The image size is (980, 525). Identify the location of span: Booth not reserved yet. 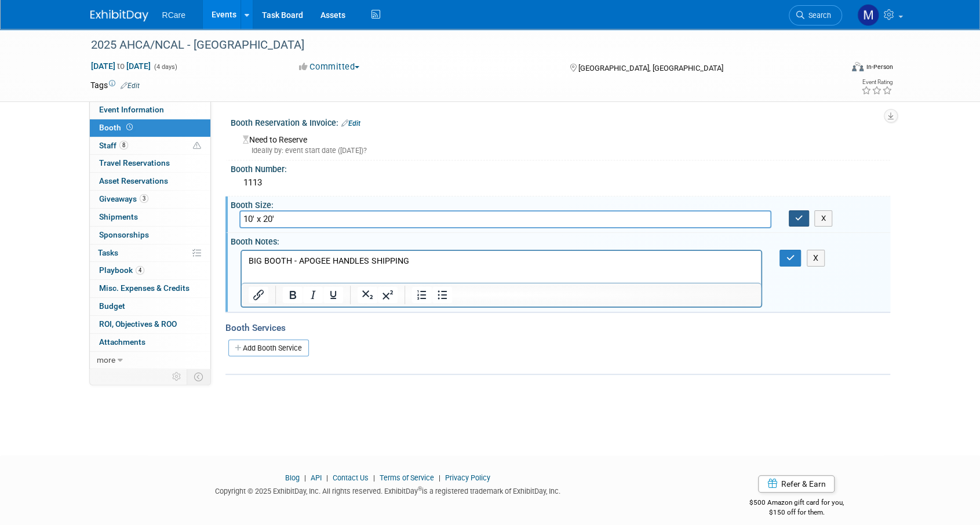
(129, 127).